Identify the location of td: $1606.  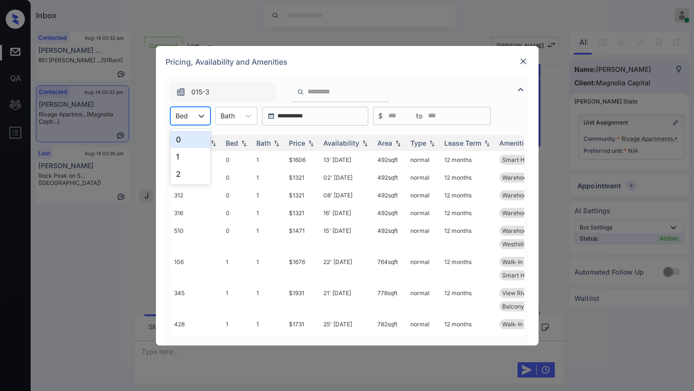
(302, 159).